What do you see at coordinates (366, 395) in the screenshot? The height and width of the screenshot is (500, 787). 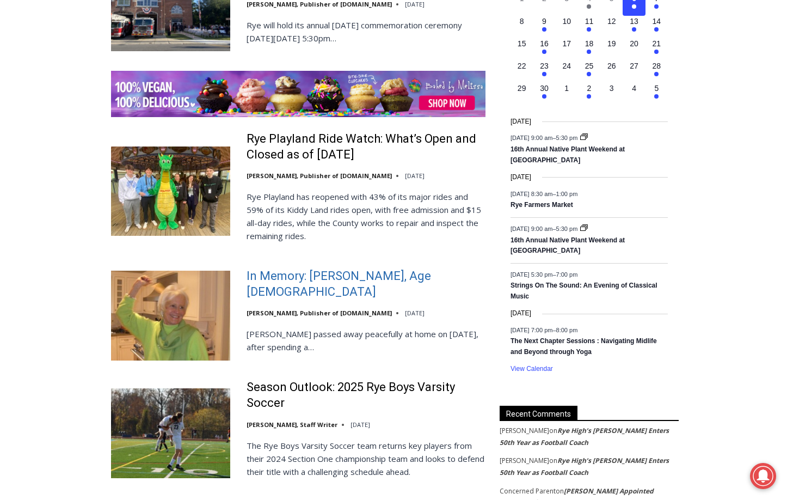 I see `a: Season Outlook: 2025 Rye Boys Varsity Soccer` at bounding box center [366, 395].